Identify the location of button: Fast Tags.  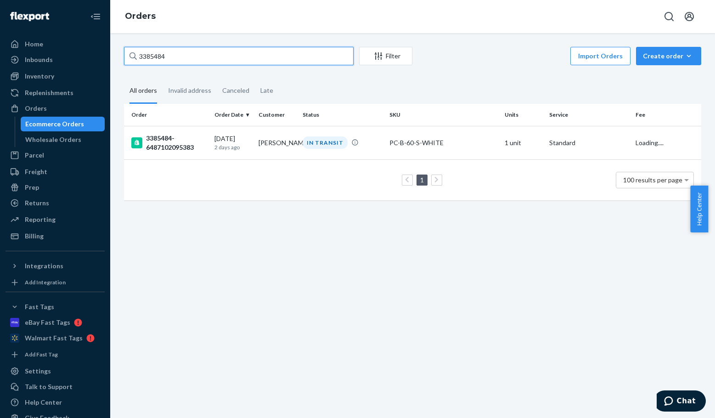
(55, 307).